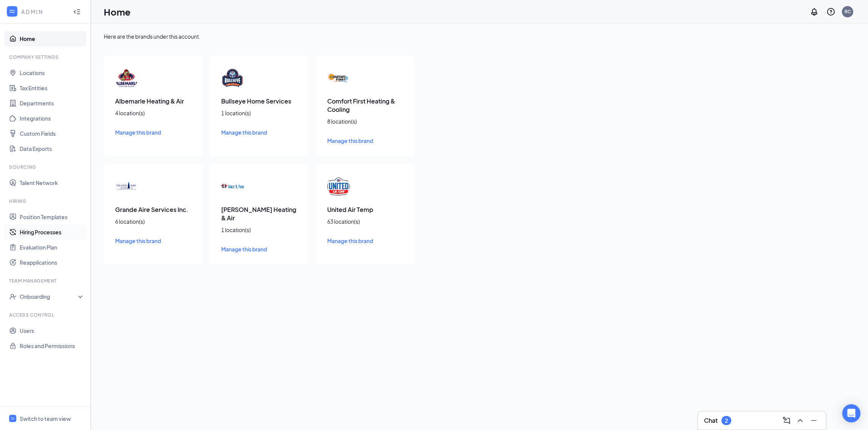  Describe the element at coordinates (117, 12) in the screenshot. I see `h1: Home` at that location.